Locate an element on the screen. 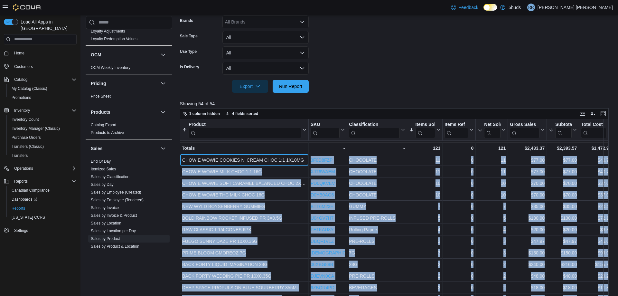 This screenshot has width=618, height=296. a: Dashboards is located at coordinates (43, 199).